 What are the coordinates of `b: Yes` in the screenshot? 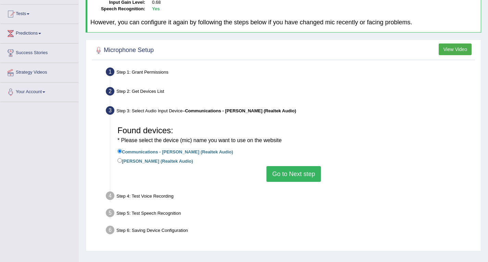 It's located at (156, 9).